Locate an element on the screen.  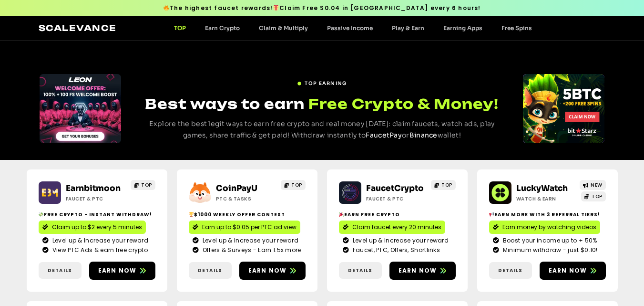
a: Claim up to $2 every 5 minutes is located at coordinates (92, 227).